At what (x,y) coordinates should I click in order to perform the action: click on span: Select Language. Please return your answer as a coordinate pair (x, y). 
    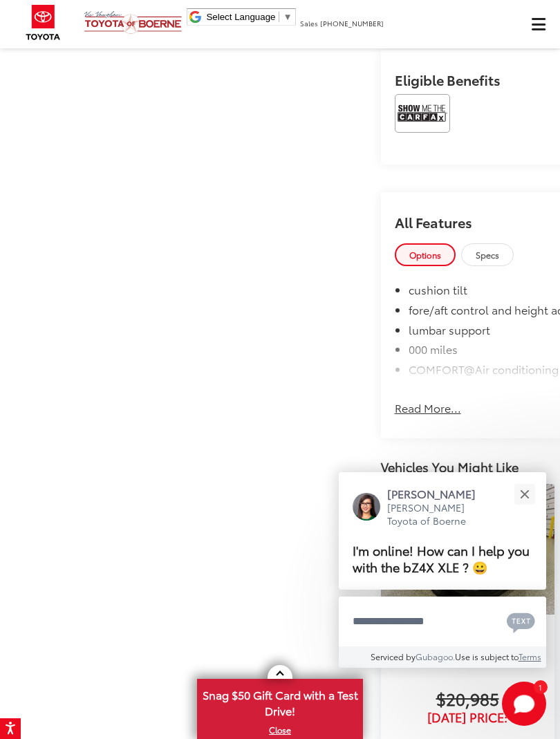
    Looking at the image, I should click on (240, 17).